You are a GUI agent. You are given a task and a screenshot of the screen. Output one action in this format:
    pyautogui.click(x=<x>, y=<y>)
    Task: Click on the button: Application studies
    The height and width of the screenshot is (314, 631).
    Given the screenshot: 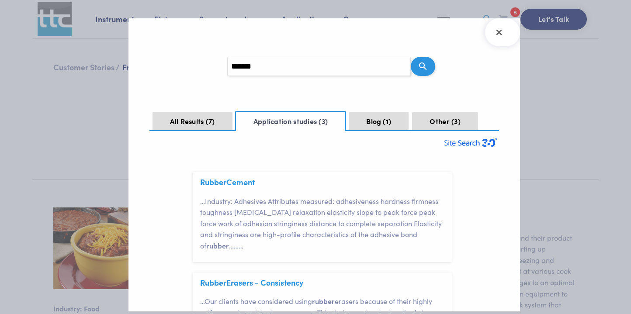 What is the action you would take?
    pyautogui.click(x=291, y=121)
    